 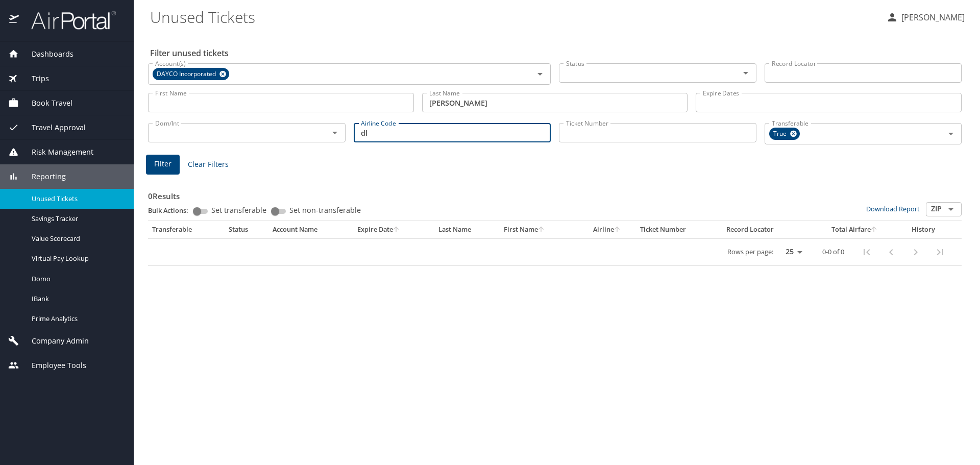 What do you see at coordinates (923, 230) in the screenshot?
I see `th: History` at bounding box center [923, 230].